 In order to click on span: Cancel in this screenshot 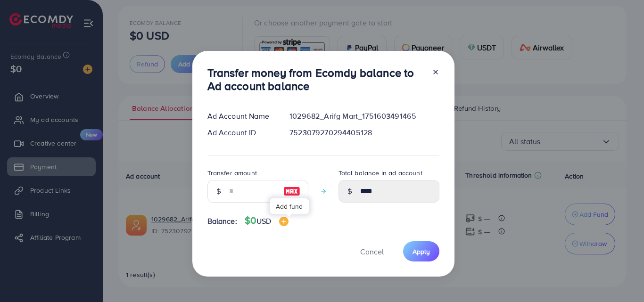, I will do `click(372, 252)`.